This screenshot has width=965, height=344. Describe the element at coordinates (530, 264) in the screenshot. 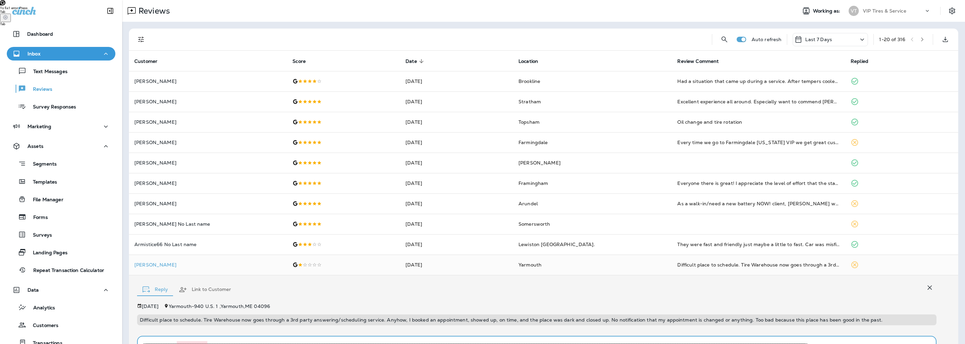

I see `span: Yarmouth` at that location.